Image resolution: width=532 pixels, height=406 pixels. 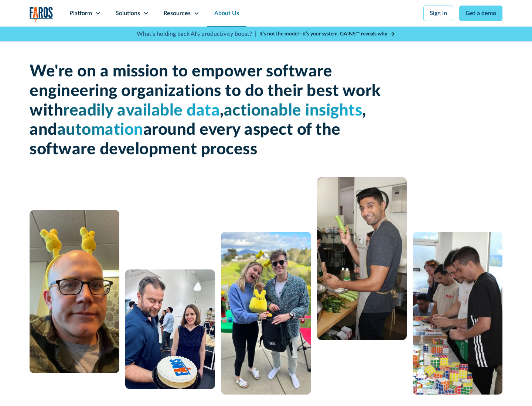 What do you see at coordinates (42, 14) in the screenshot?
I see `a: home` at bounding box center [42, 14].